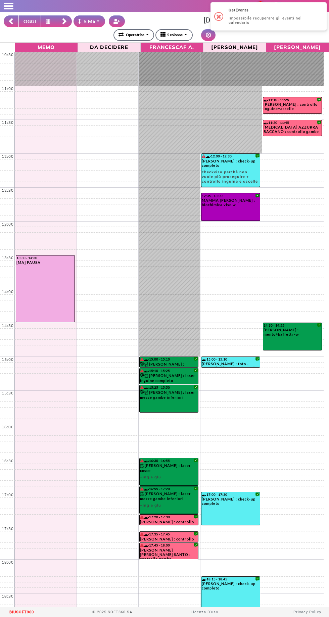 The width and height of the screenshot is (329, 617). What do you see at coordinates (292, 100) in the screenshot?
I see `div: 11:10 - 11:25` at bounding box center [292, 100].